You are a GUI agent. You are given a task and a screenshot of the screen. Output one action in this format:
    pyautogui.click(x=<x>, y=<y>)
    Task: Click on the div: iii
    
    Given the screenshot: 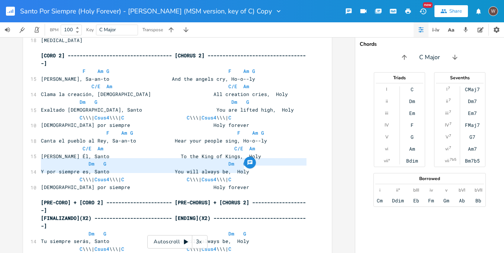 What is the action you would take?
    pyautogui.click(x=386, y=113)
    